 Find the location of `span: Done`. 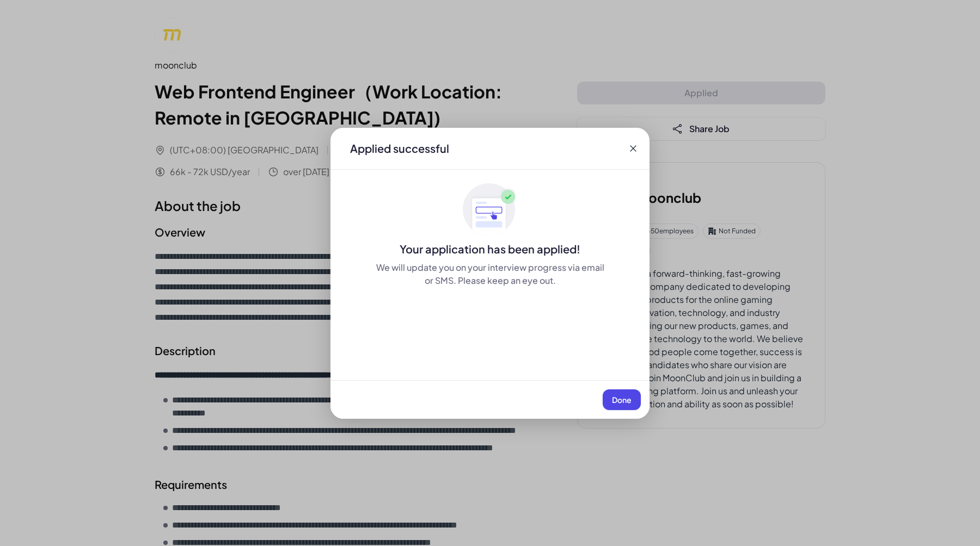

span: Done is located at coordinates (621, 400).